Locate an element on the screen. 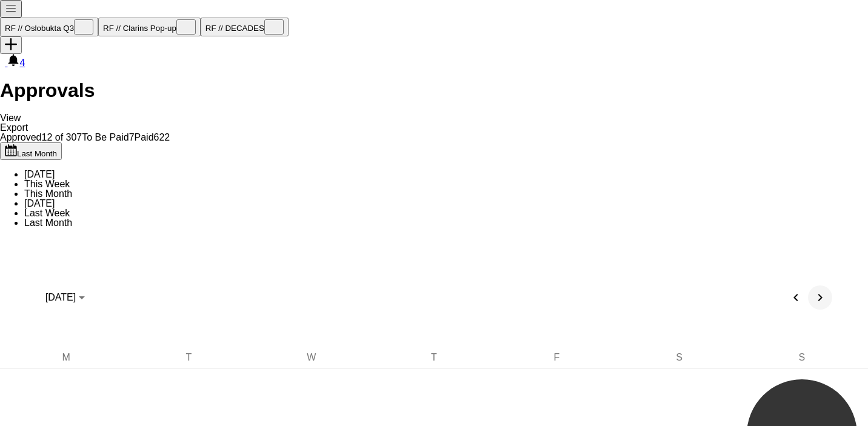 Image resolution: width=868 pixels, height=426 pixels. div: Kontrollprogram for chat is located at coordinates (837, 397).